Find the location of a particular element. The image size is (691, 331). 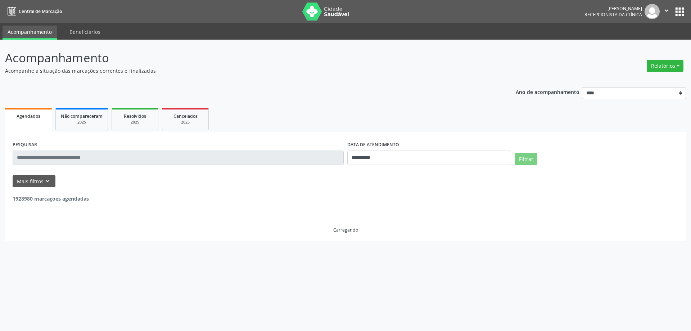

a: Acompanhamento is located at coordinates (30, 32).